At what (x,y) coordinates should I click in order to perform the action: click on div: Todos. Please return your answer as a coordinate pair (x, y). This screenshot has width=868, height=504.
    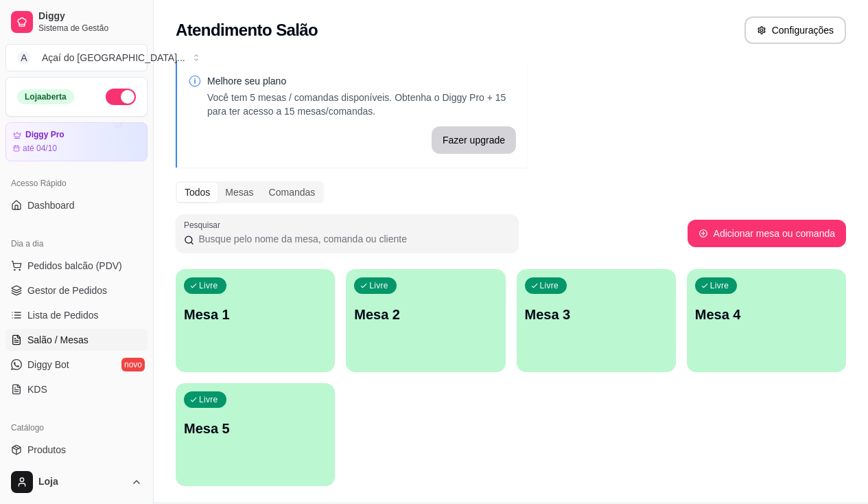
    Looking at the image, I should click on (197, 193).